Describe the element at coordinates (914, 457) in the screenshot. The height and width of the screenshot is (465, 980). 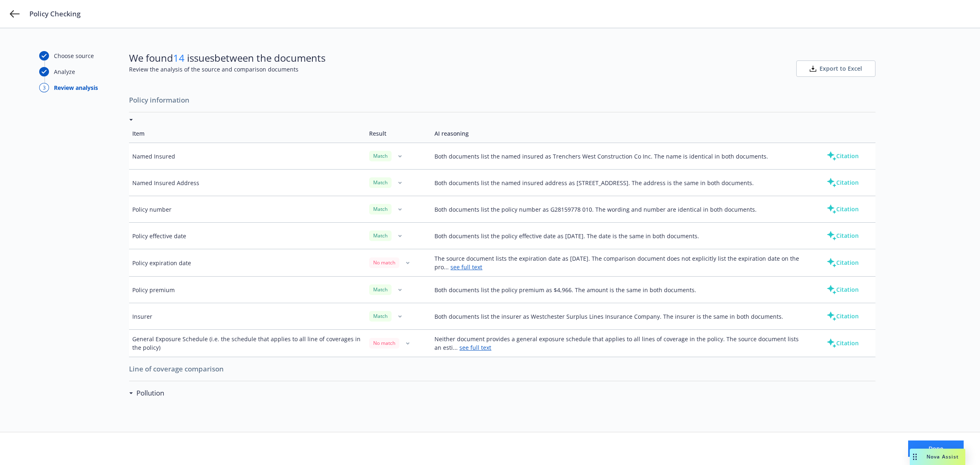
I see `div: Drag to move` at that location.